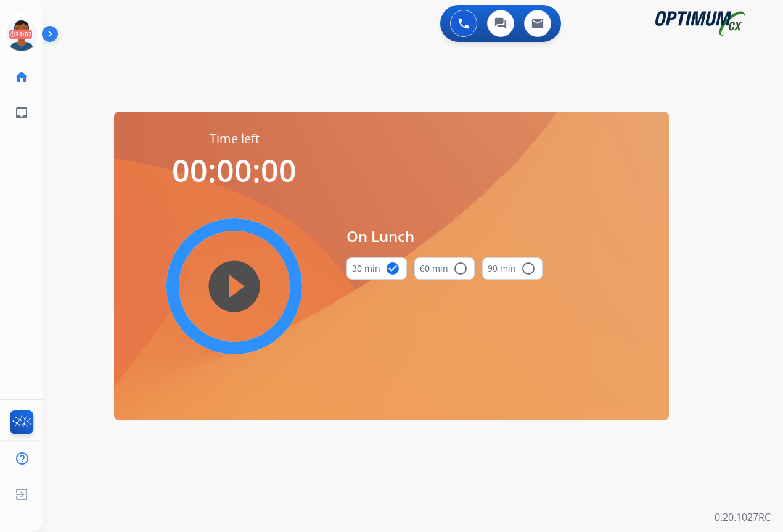 Image resolution: width=783 pixels, height=532 pixels. Describe the element at coordinates (22, 77) in the screenshot. I see `mat-icon: home` at that location.